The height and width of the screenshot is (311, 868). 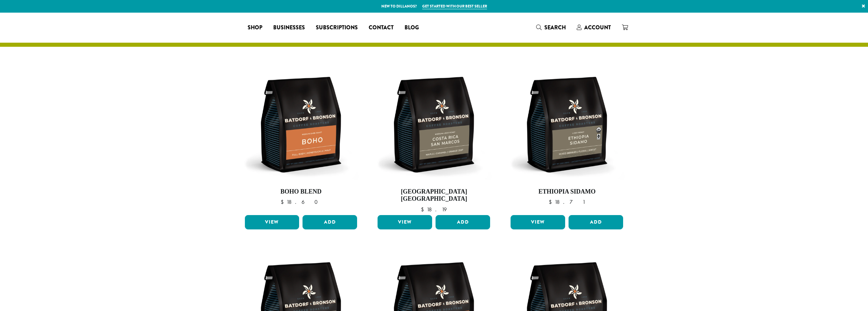 I want to click on a: Shop, so click(x=255, y=27).